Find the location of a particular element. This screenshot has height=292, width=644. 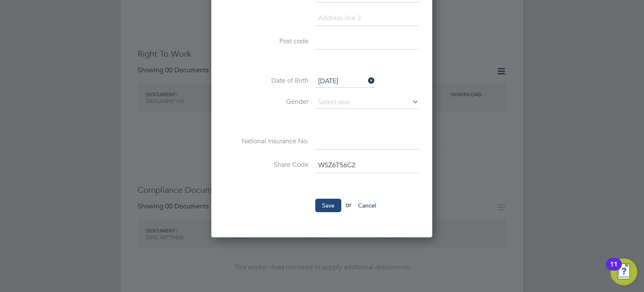

input: Address line 2 is located at coordinates (367, 18).